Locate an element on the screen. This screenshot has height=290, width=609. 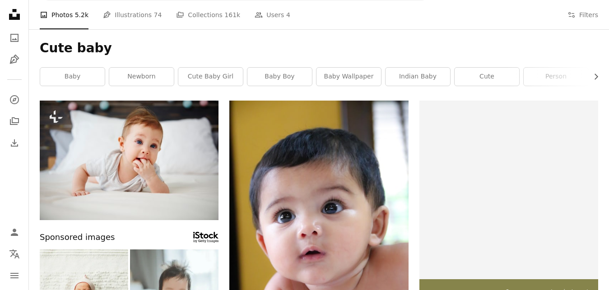
a: Users 4 is located at coordinates (272, 15).